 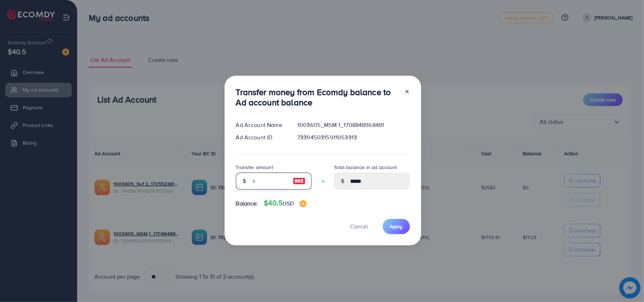 I want to click on label: Total balance in ad account, so click(x=366, y=167).